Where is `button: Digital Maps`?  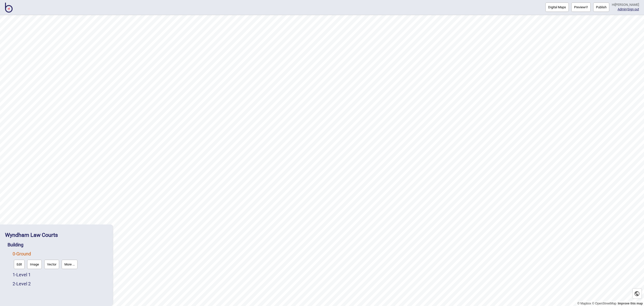
button: Digital Maps is located at coordinates (557, 7).